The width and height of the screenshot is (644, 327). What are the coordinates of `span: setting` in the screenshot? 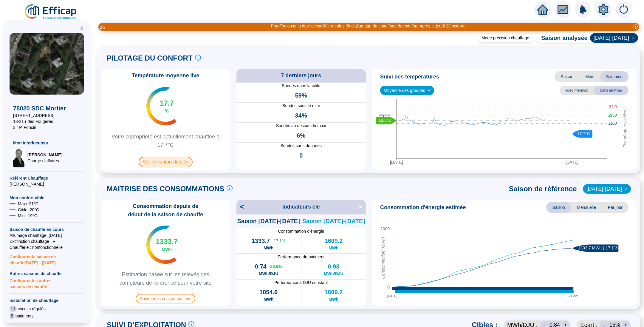 It's located at (604, 10).